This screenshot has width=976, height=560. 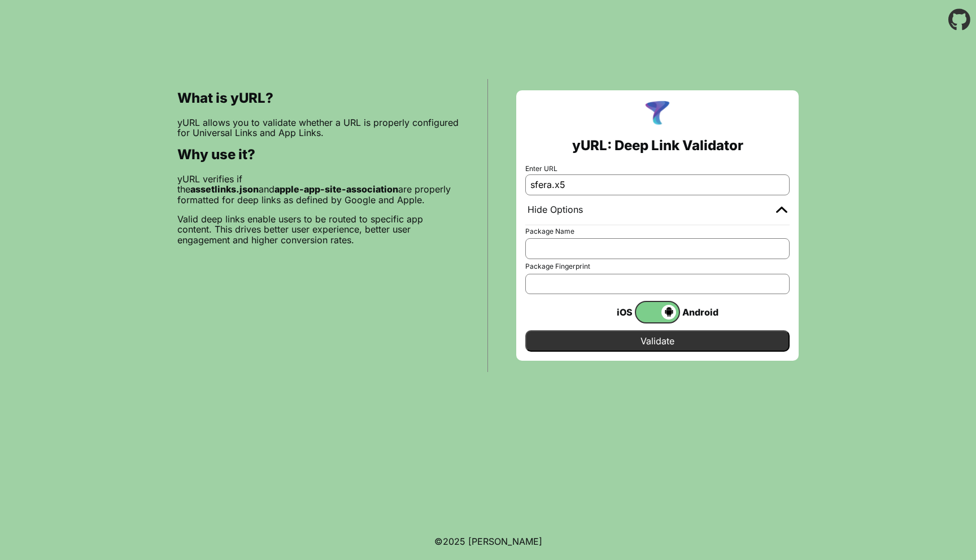 What do you see at coordinates (703, 312) in the screenshot?
I see `div: Android` at bounding box center [703, 312].